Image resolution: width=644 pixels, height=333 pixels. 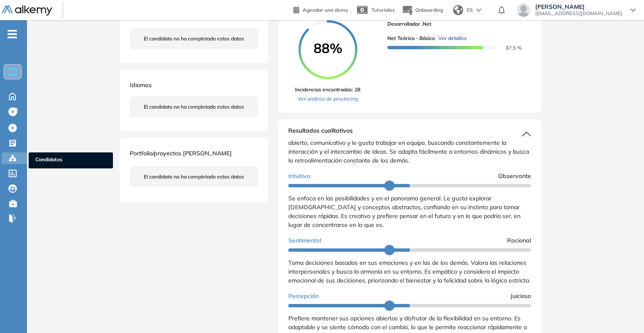 I want to click on span: Juicioso, so click(x=520, y=296).